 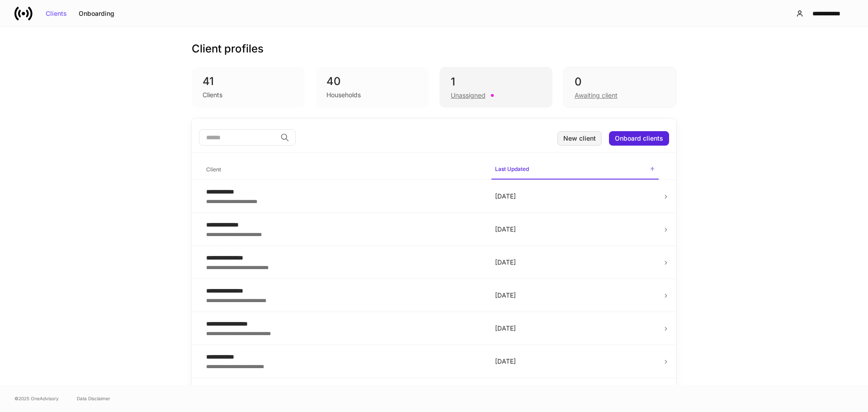 What do you see at coordinates (638, 139) in the screenshot?
I see `div: Onboard clients` at bounding box center [638, 139].